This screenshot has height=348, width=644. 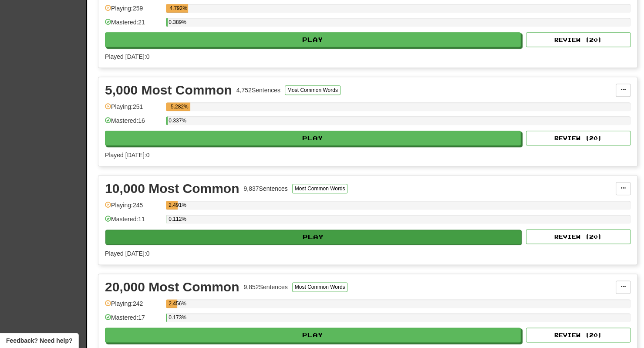 I want to click on div: 9,852 Sentences, so click(x=265, y=287).